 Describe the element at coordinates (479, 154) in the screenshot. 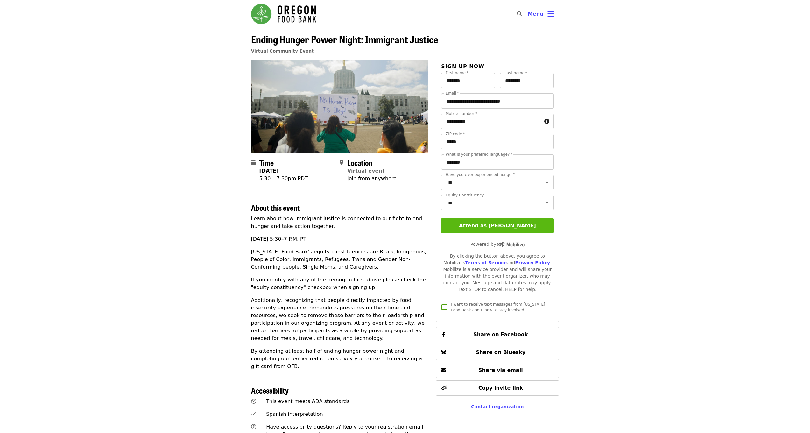

I see `label: What is your preferred language?` at that location.